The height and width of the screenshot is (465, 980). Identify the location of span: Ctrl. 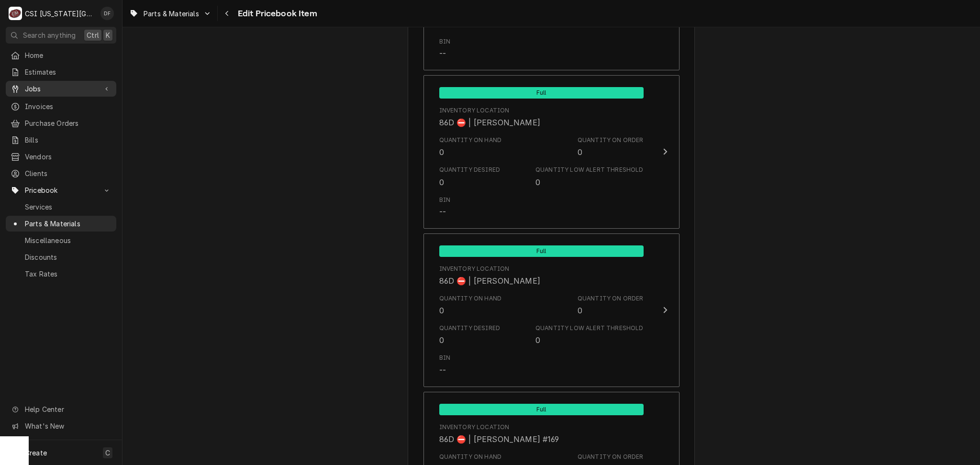
(93, 35).